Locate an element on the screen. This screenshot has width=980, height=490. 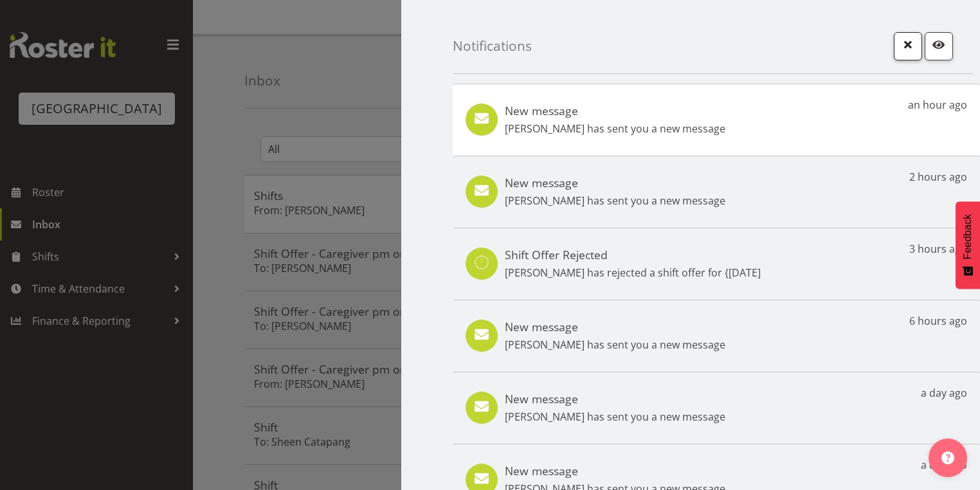
button: Feedback - Show survey is located at coordinates (967, 245).